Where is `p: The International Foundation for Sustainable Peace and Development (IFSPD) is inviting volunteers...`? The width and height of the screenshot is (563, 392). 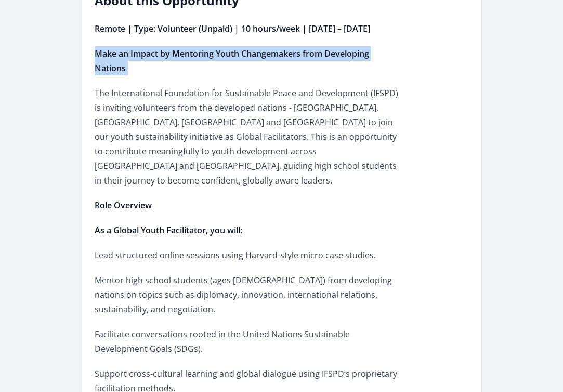 p: The International Foundation for Sustainable Peace and Development (IFSPD) is inviting volunteers... is located at coordinates (246, 137).